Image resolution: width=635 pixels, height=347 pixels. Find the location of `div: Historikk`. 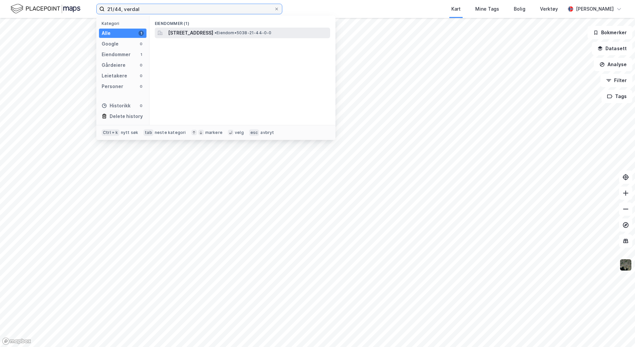

div: Historikk is located at coordinates (116, 106).